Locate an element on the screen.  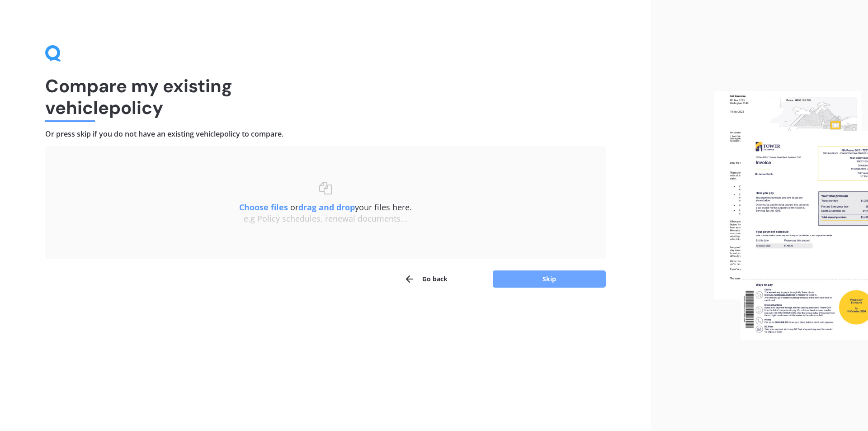
button: Go back is located at coordinates (426, 278).